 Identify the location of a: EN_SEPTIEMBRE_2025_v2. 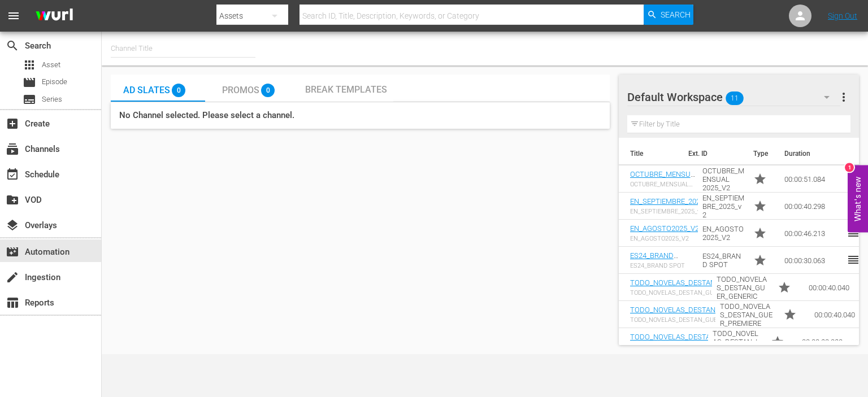
(673, 201).